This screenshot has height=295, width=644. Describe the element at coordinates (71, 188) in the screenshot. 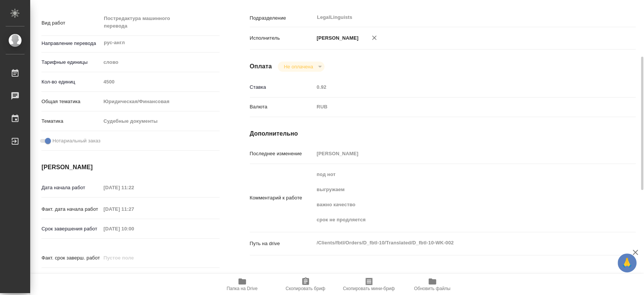

I see `p: Дата начала работ` at that location.